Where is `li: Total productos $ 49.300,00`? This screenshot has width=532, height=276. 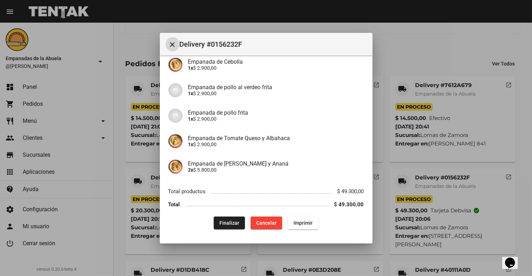
li: Total productos $ 49.300,00 is located at coordinates (266, 192).